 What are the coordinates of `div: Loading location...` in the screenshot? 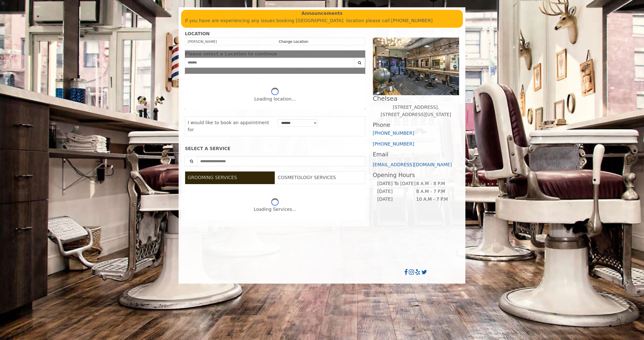 It's located at (275, 99).